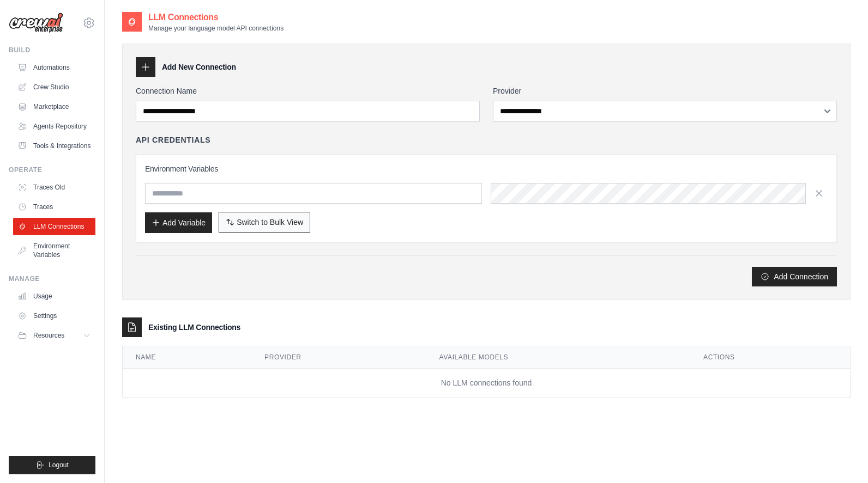  I want to click on label: Connection Name, so click(307, 91).